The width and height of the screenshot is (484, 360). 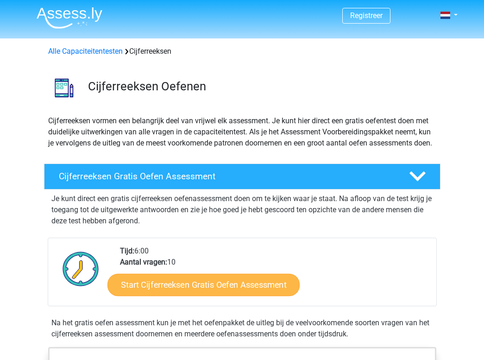 I want to click on b: Tijd:, so click(x=127, y=251).